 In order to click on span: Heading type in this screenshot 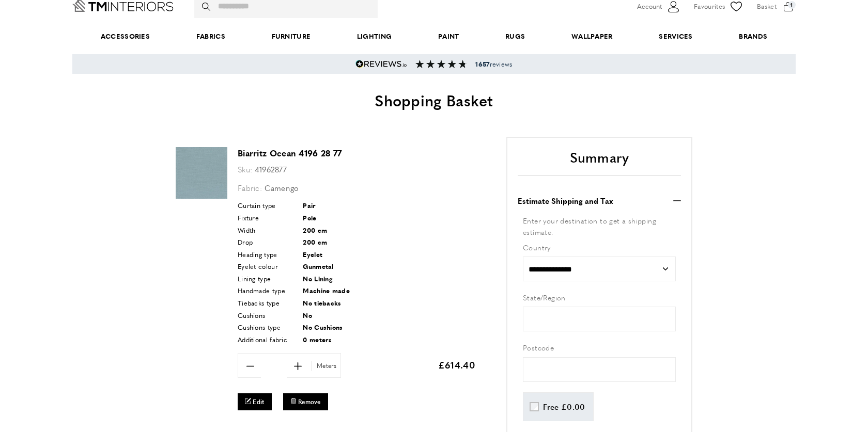, I will do `click(269, 255)`.